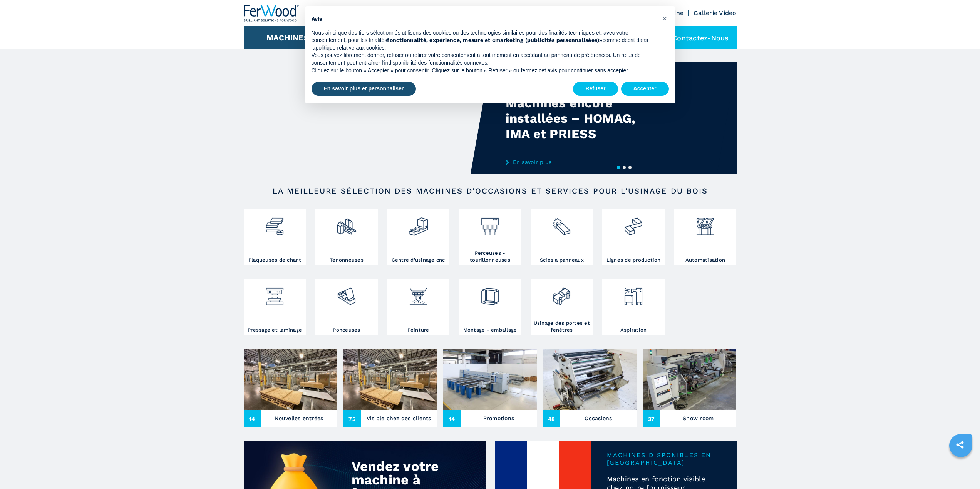 Image resolution: width=980 pixels, height=489 pixels. I want to click on img: sezionatrici_2.png, so click(561, 224).